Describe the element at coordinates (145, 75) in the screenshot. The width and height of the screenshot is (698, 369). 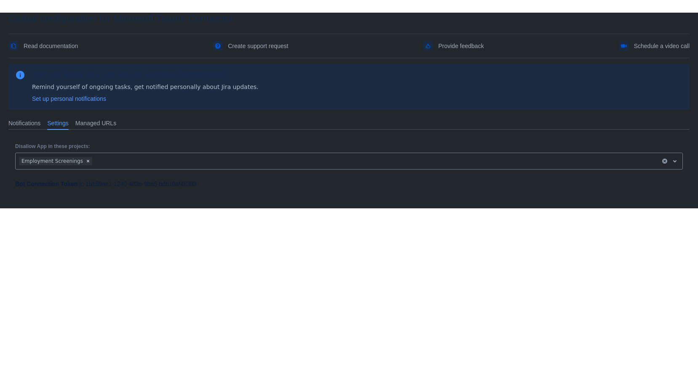
I see `h2: Did you know you can set up personal notifications?` at that location.